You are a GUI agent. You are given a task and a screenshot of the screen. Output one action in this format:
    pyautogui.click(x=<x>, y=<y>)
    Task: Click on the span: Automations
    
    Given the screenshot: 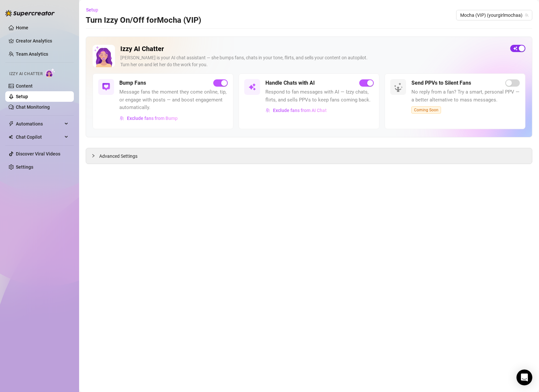 What is the action you would take?
    pyautogui.click(x=39, y=124)
    